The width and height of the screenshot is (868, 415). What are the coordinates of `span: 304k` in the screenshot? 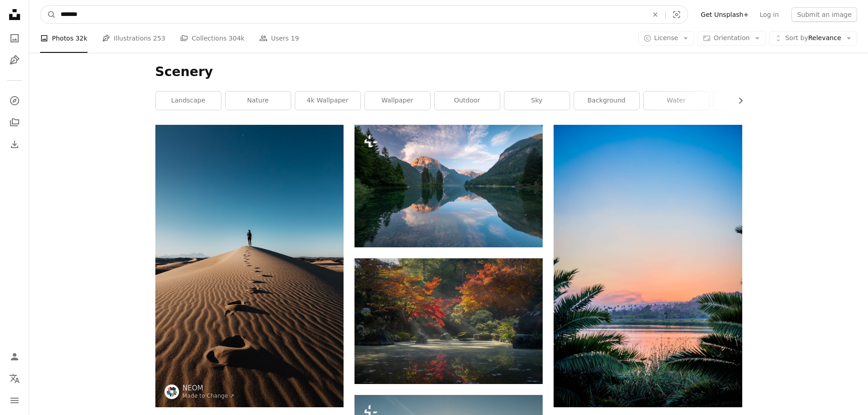 It's located at (237, 38).